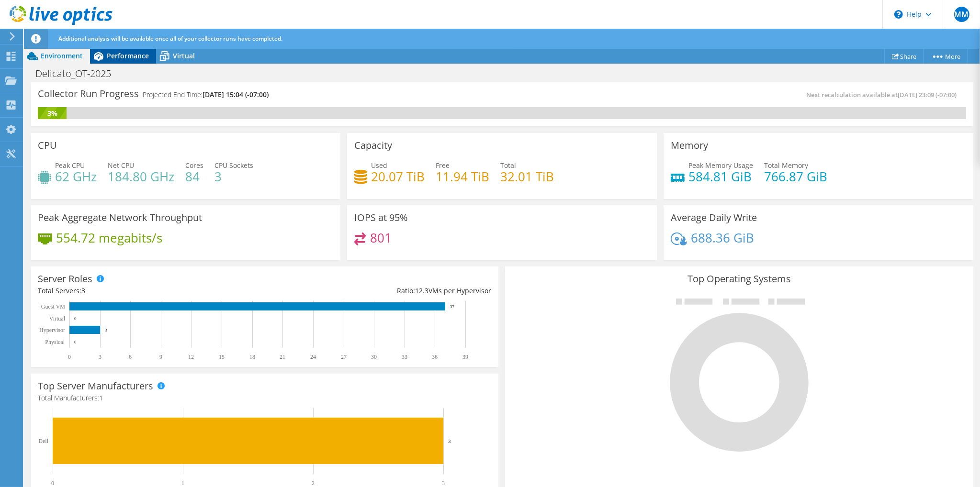 The width and height of the screenshot is (980, 487). Describe the element at coordinates (721, 165) in the screenshot. I see `span: Peak Memory Usage` at that location.